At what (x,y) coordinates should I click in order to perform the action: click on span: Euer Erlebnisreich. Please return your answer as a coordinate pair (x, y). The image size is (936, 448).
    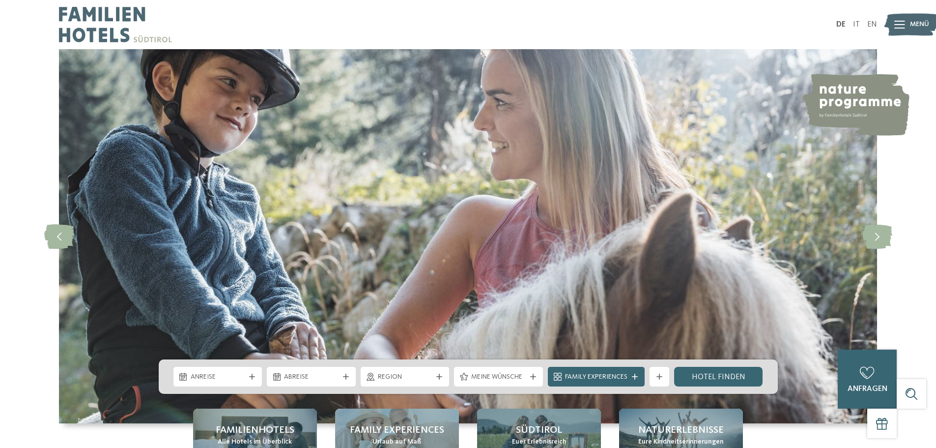
    Looking at the image, I should click on (539, 442).